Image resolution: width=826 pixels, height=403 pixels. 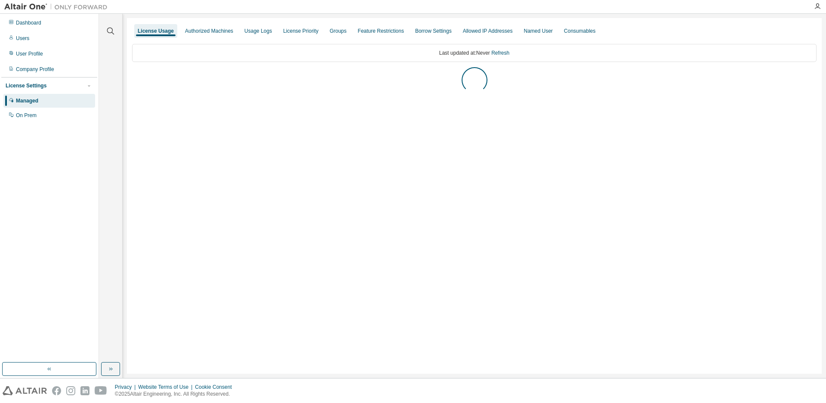 What do you see at coordinates (85, 390) in the screenshot?
I see `img: linkedin.svg` at bounding box center [85, 390].